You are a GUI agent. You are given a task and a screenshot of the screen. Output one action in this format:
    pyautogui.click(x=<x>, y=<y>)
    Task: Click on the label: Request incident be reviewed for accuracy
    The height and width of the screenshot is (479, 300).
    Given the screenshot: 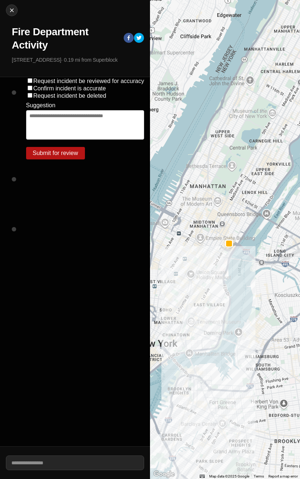 What is the action you would take?
    pyautogui.click(x=89, y=81)
    